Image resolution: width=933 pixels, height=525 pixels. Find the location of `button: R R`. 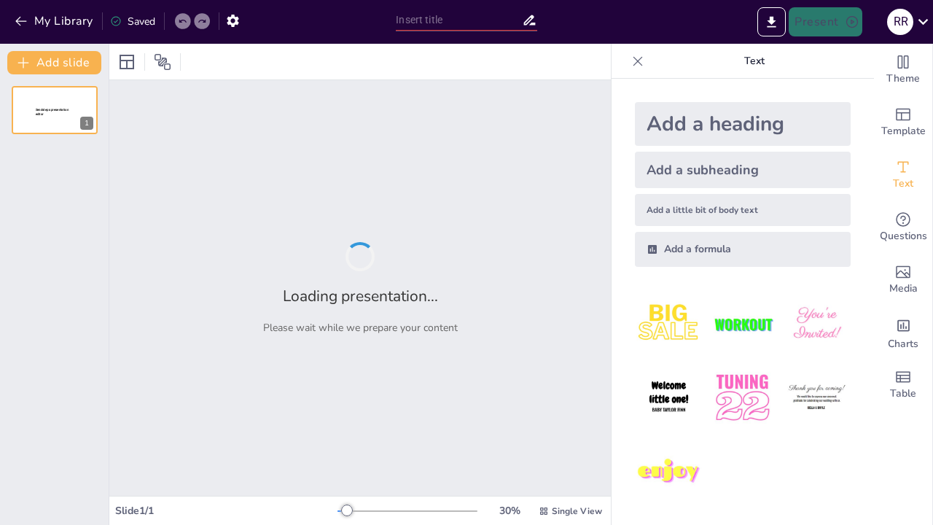

button: R R is located at coordinates (900, 22).